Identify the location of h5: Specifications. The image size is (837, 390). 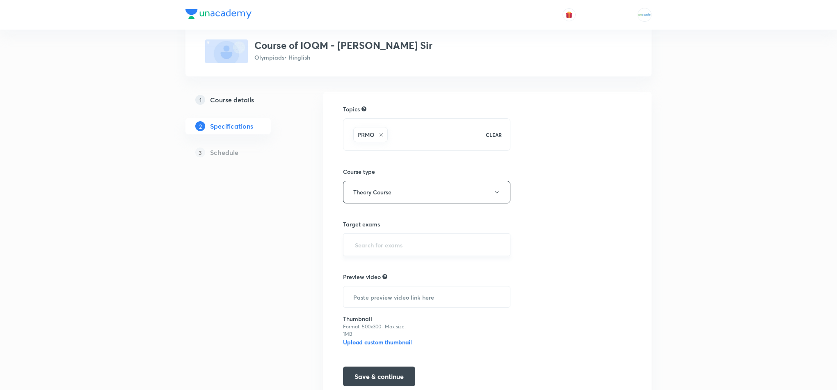
(232, 126).